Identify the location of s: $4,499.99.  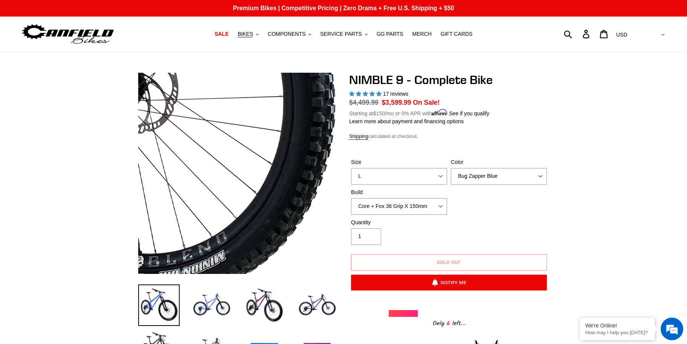
(364, 102).